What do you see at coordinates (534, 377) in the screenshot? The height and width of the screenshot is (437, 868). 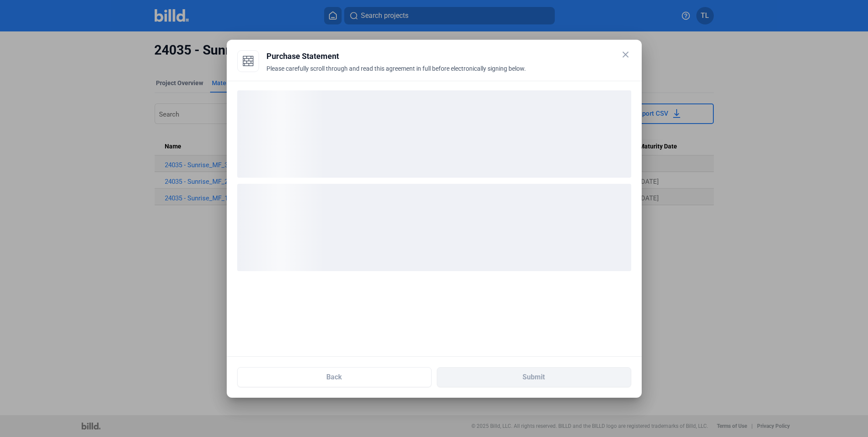 I see `button: Submit` at bounding box center [534, 377].